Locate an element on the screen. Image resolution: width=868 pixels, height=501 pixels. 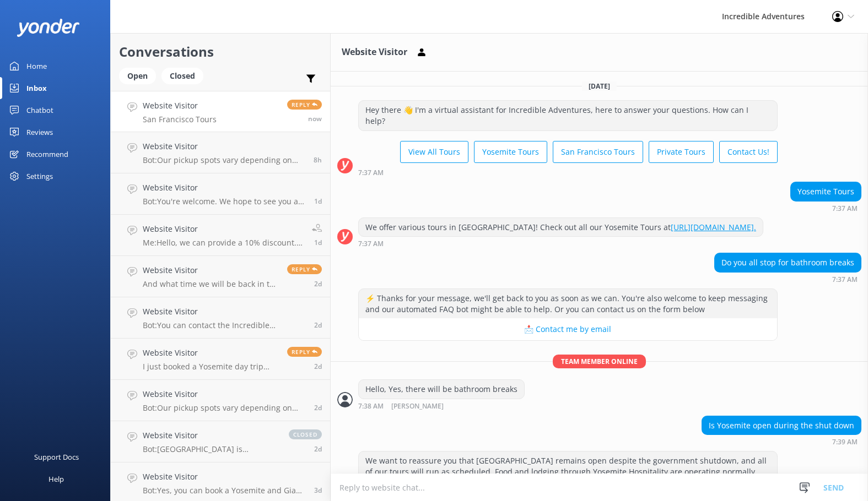
div: Closed is located at coordinates (182, 76).